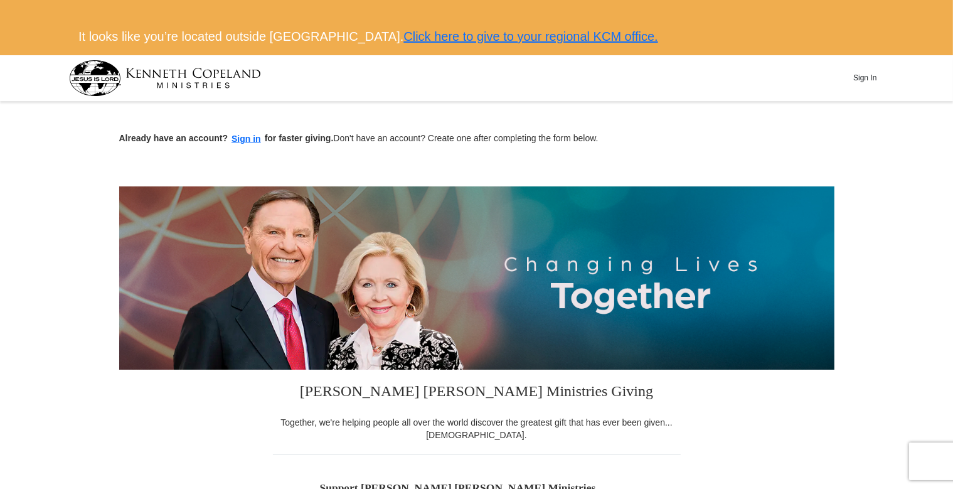 This screenshot has height=489, width=953. What do you see at coordinates (530, 36) in the screenshot?
I see `a: Click here to give to your regional KCM office.` at bounding box center [530, 36].